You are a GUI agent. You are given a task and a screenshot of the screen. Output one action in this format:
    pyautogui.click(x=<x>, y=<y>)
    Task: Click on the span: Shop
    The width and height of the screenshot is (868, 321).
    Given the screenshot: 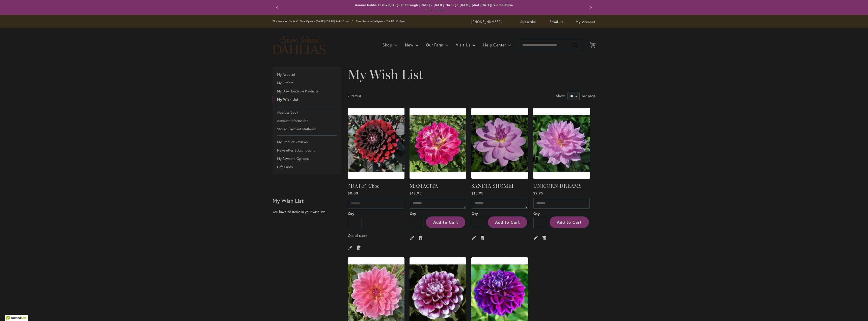 What is the action you would take?
    pyautogui.click(x=387, y=45)
    